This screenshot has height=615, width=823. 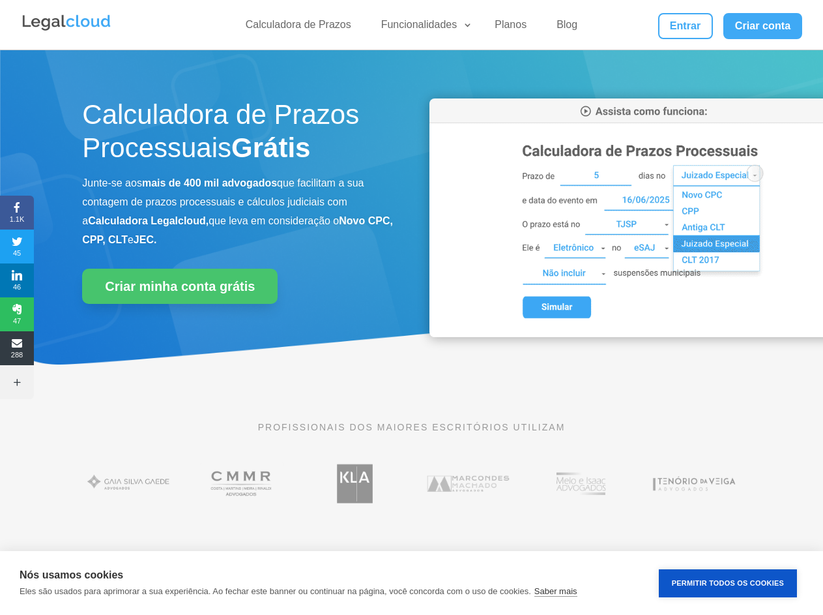 What do you see at coordinates (510, 27) in the screenshot?
I see `a: Planos` at bounding box center [510, 27].